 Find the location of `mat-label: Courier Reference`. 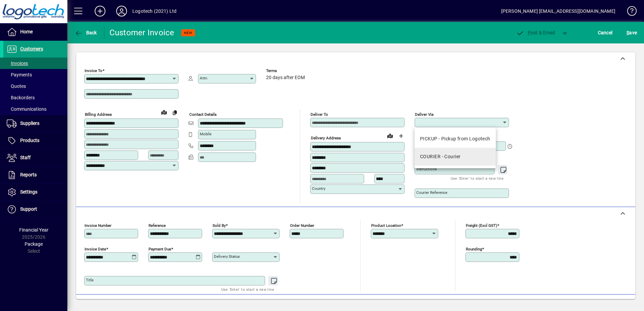

mat-label: Courier Reference is located at coordinates (432, 193).